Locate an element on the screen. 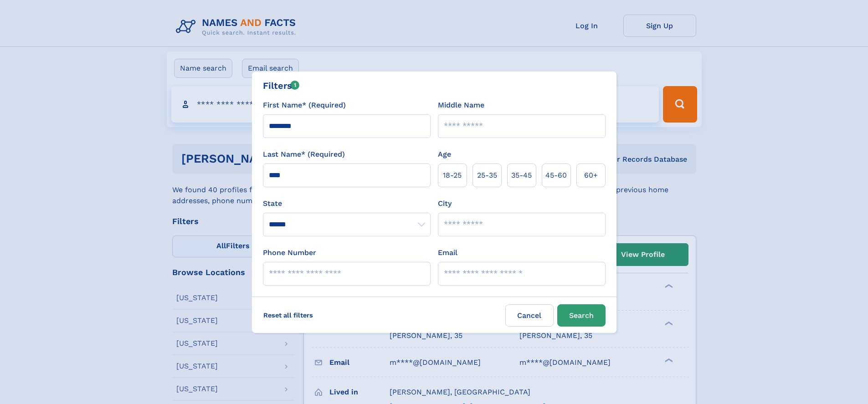  label: Middle Name is located at coordinates (461, 105).